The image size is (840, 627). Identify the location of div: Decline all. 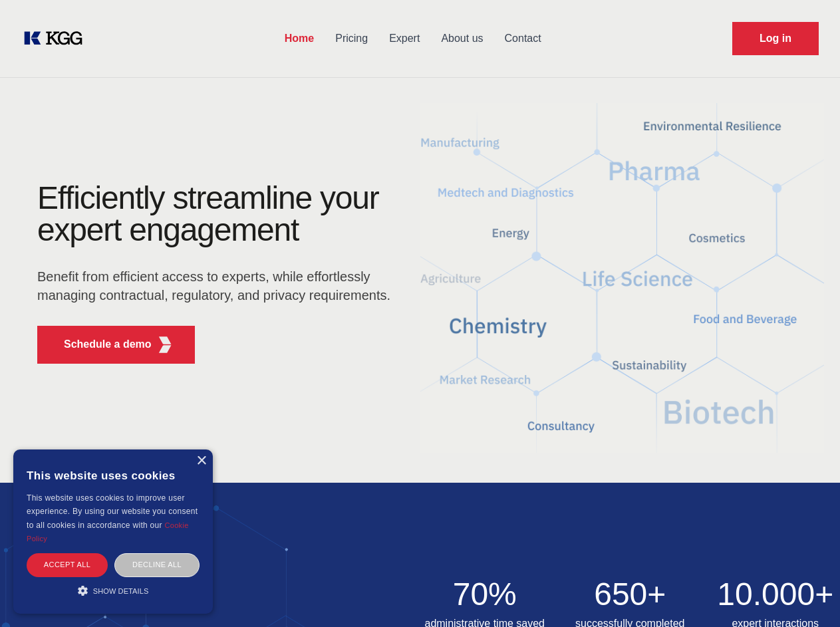
(157, 565).